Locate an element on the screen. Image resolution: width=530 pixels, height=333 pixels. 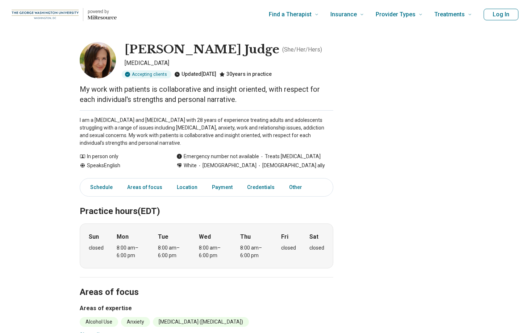
h2: Practice hours (EDT) is located at coordinates (207, 203).